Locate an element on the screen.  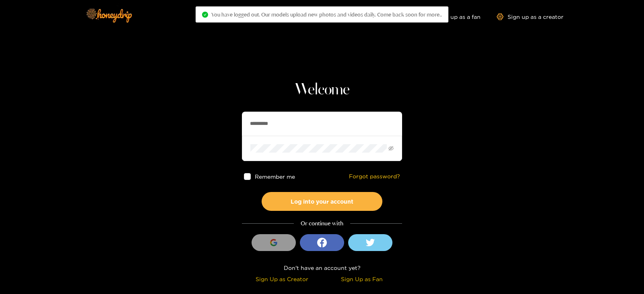
span: You have logged out. Our models upload new photos and videos daily. Come back soon for more.. is located at coordinates (326, 15).